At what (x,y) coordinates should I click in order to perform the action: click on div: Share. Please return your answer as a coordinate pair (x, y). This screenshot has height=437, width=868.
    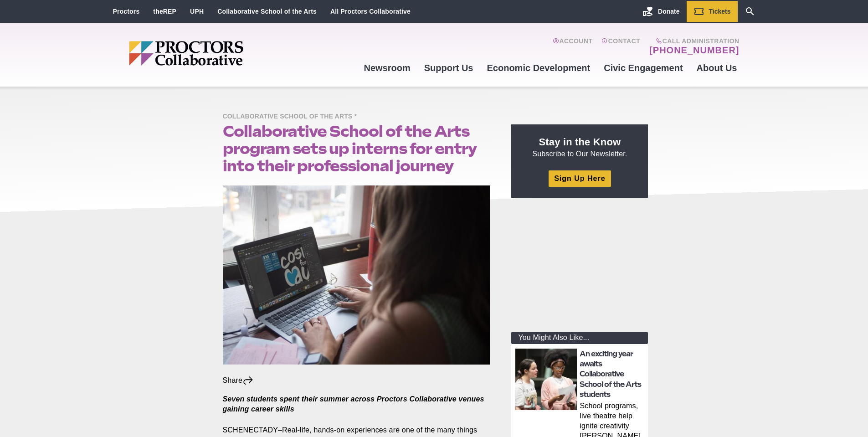
    Looking at the image, I should click on (238, 381).